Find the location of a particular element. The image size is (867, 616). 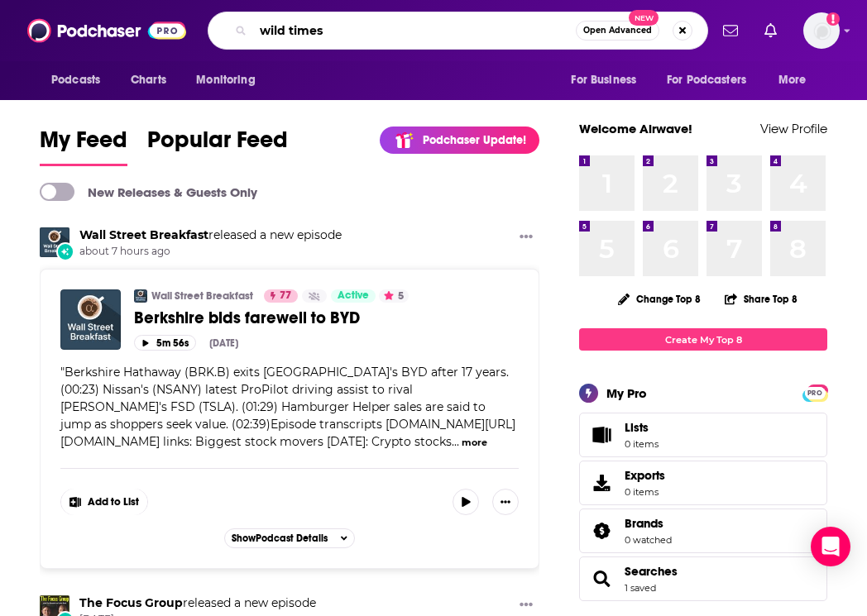

a: 77 is located at coordinates (280, 296).